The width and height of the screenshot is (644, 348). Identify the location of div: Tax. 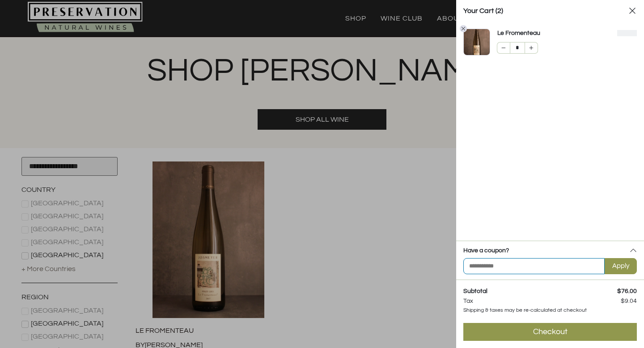
(468, 301).